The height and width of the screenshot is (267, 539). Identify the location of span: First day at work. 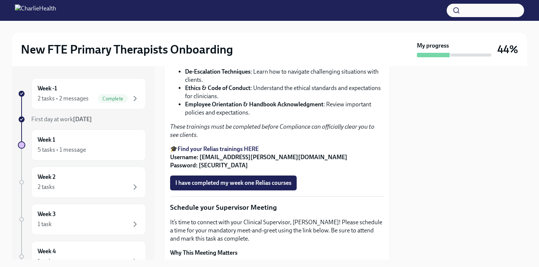
(61, 119).